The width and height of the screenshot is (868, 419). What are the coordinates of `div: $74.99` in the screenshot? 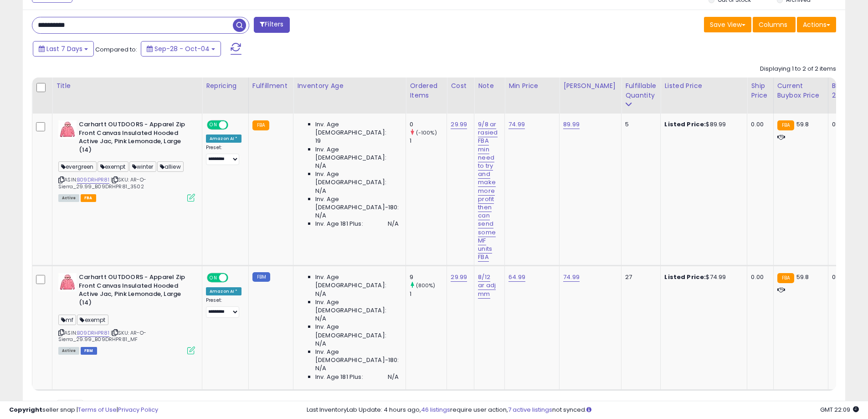 It's located at (702, 277).